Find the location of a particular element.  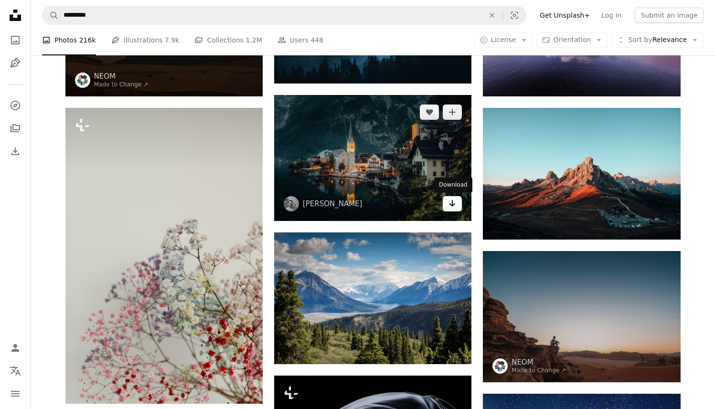

span: 7.9k is located at coordinates (172, 40).